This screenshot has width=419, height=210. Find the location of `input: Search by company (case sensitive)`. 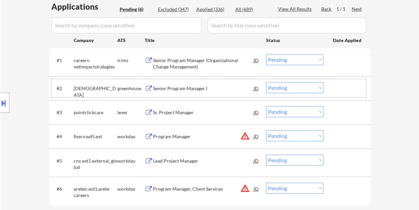

input: Search by company (case sensitive) is located at coordinates (126, 25).